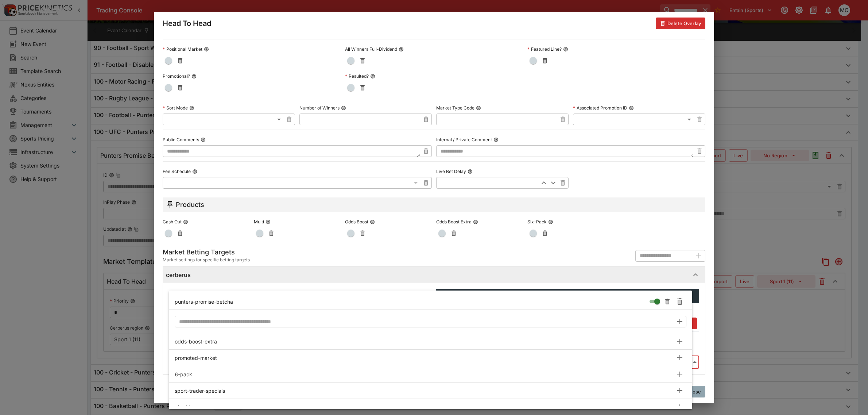 The height and width of the screenshot is (415, 868). I want to click on span: pk-video, so click(424, 407).